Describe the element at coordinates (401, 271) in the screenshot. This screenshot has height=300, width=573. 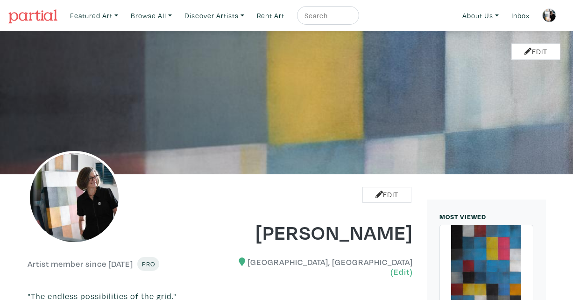
I see `a: (Edit)` at that location.